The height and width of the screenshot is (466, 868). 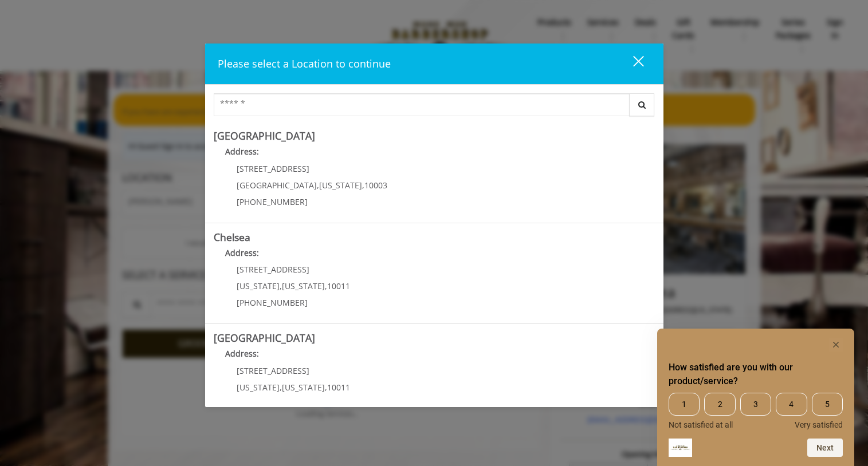 What do you see at coordinates (434, 108) in the screenshot?
I see `div: Center Select` at bounding box center [434, 108].